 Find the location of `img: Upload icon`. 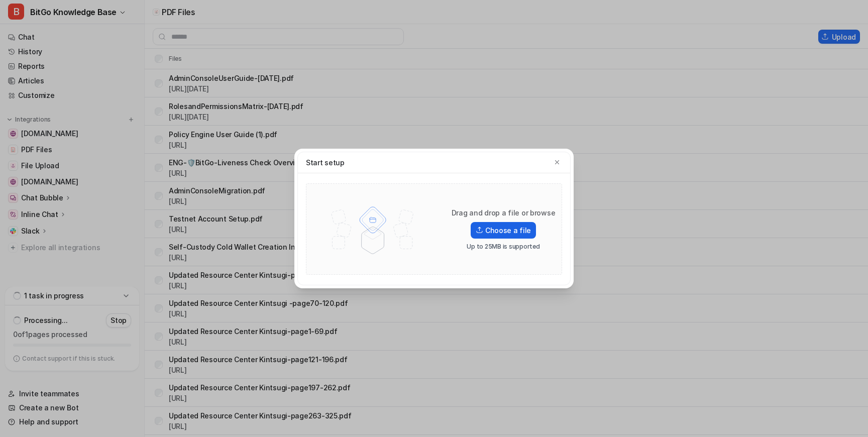

img: Upload icon is located at coordinates (479, 230).